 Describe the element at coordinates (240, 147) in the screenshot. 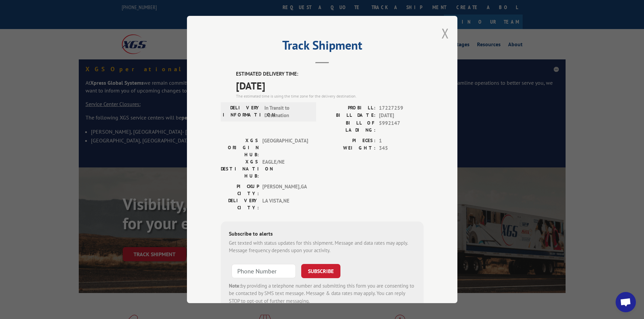

I see `label: XGS ORIGIN HUB:` at that location.